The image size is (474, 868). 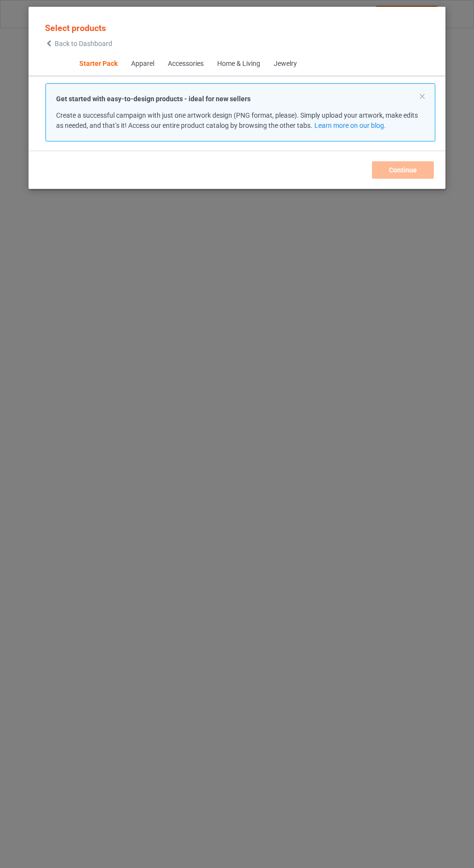 What do you see at coordinates (285, 64) in the screenshot?
I see `div: Jewelry` at bounding box center [285, 64].